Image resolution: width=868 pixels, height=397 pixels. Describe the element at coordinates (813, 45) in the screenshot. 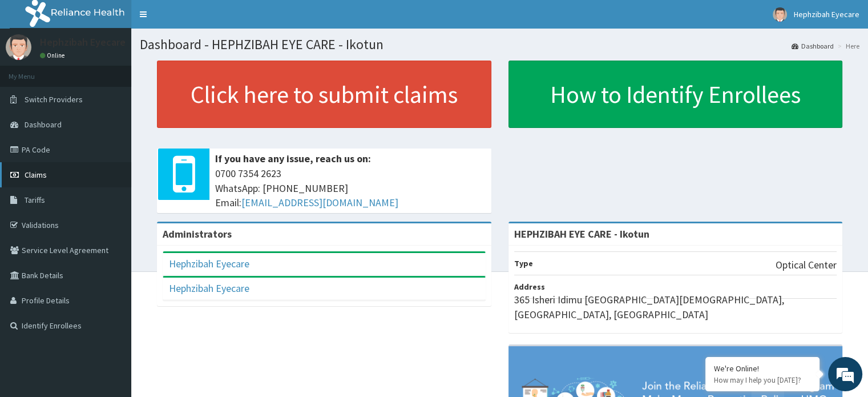

I see `a: Dashboard` at that location.